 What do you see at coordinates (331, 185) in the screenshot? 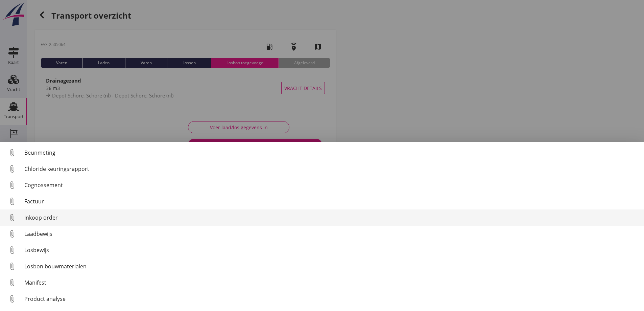
I see `div: Cognossement` at bounding box center [331, 185].